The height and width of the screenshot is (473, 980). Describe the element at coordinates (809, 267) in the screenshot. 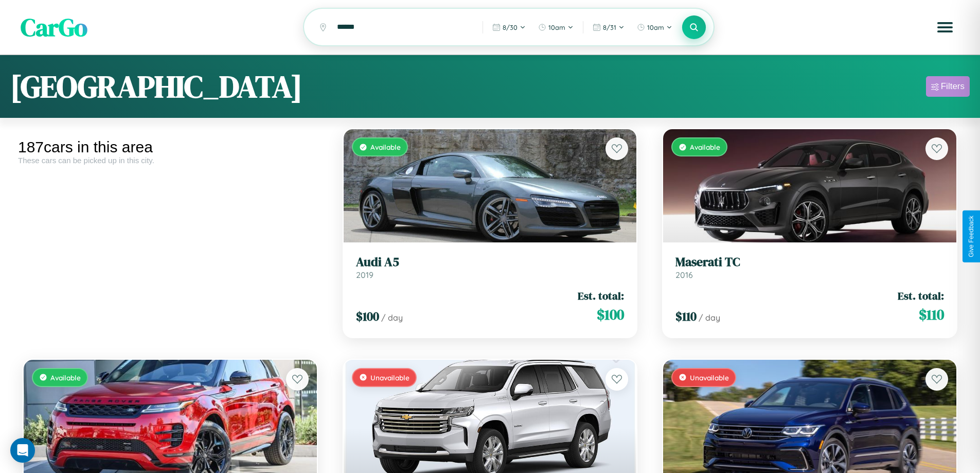

I see `a: Maserati TC2016` at that location.